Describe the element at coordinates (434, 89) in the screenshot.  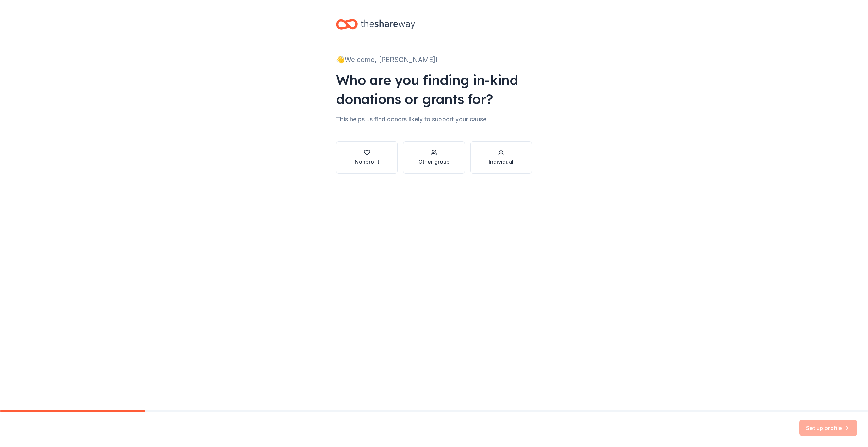
I see `div: Who are you finding in-kind donations or grants for?` at that location.